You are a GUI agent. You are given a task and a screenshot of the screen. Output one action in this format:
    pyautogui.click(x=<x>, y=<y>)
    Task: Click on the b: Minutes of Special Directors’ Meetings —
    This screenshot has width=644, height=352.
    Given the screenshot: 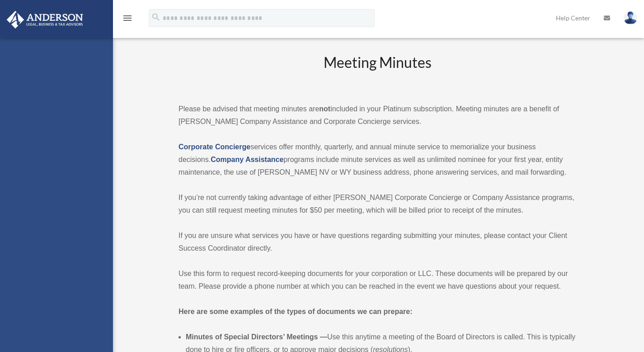 What is the action you would take?
    pyautogui.click(x=256, y=336)
    